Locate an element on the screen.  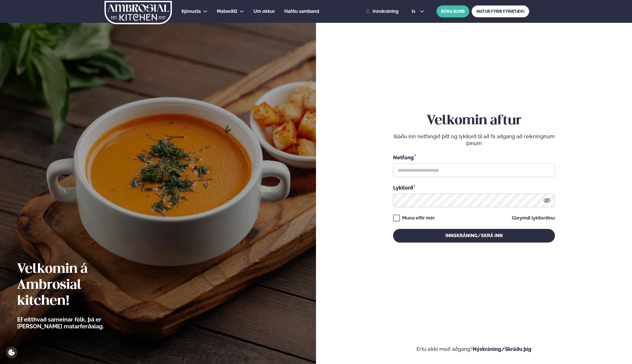
a: Hafðu samband is located at coordinates (302, 11).